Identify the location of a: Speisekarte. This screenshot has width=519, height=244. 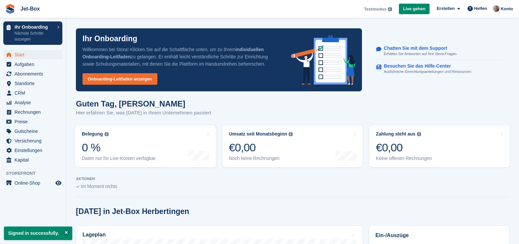
(33, 183).